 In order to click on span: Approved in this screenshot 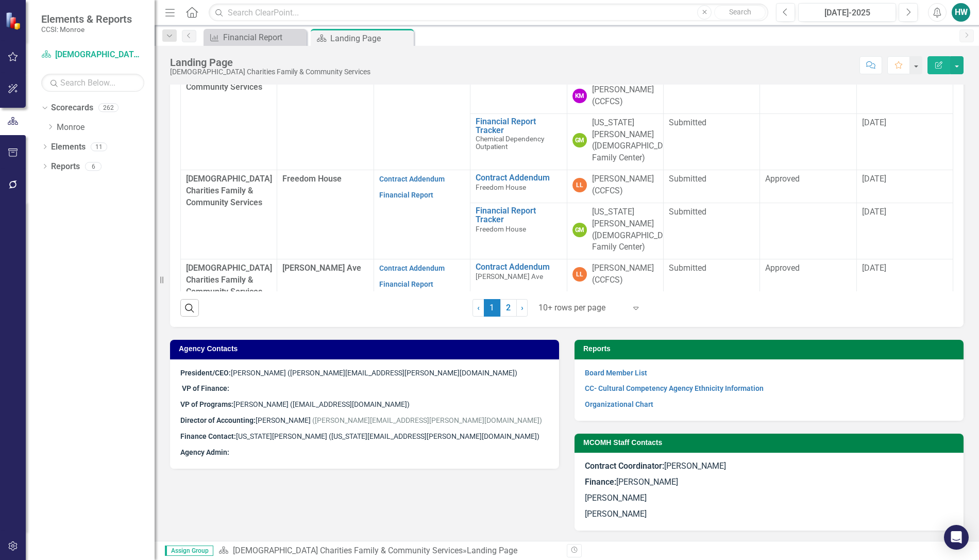, I will do `click(782, 178)`.